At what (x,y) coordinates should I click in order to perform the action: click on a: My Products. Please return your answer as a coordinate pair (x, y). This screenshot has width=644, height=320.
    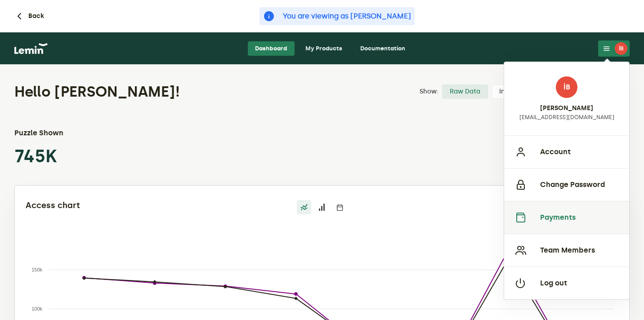
    Looking at the image, I should click on (324, 48).